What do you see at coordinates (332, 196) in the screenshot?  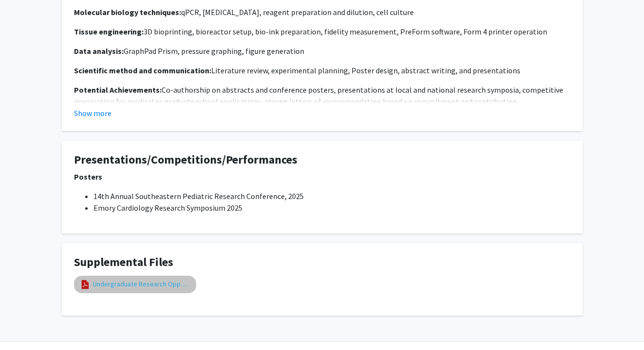 I see `li: 14th Annual Southeastern Pediatric Research Conference, 2025` at bounding box center [332, 196].